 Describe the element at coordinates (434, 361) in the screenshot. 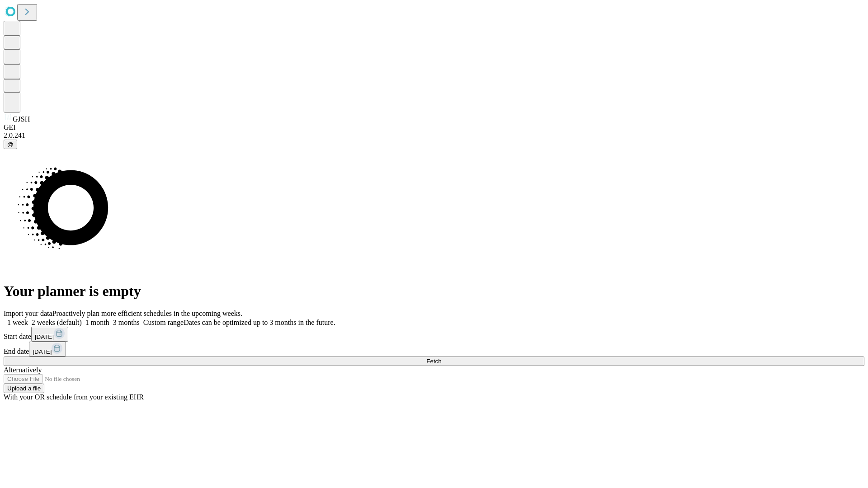

I see `button: Fetch` at that location.